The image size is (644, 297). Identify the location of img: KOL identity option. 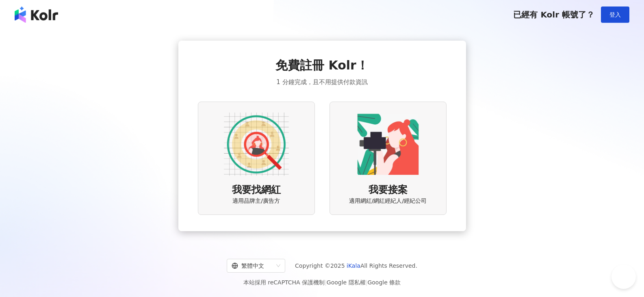
(388, 144).